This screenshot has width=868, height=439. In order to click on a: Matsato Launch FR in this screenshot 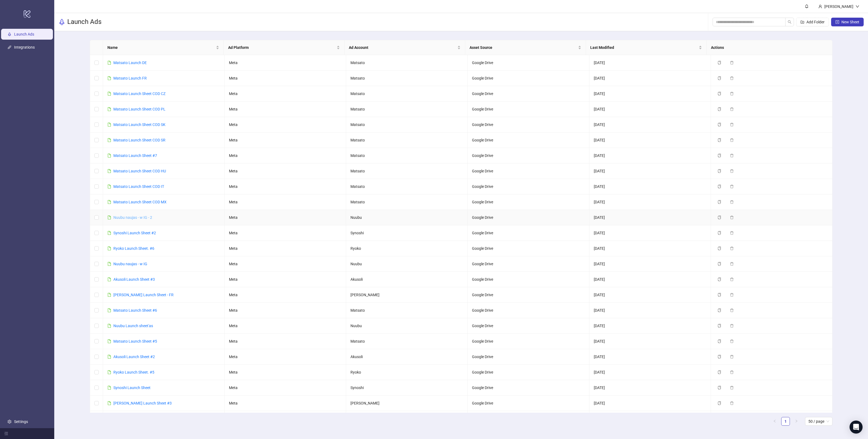, I will do `click(130, 78)`.